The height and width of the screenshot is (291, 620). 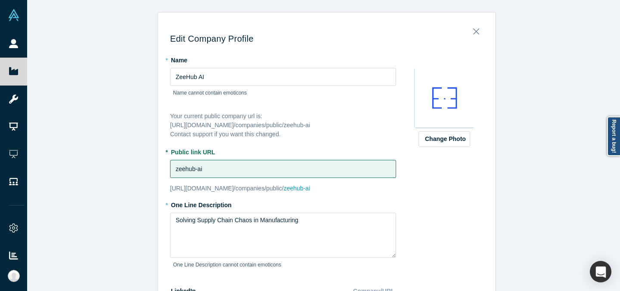 What do you see at coordinates (283, 59) in the screenshot?
I see `label: Name` at bounding box center [283, 59].